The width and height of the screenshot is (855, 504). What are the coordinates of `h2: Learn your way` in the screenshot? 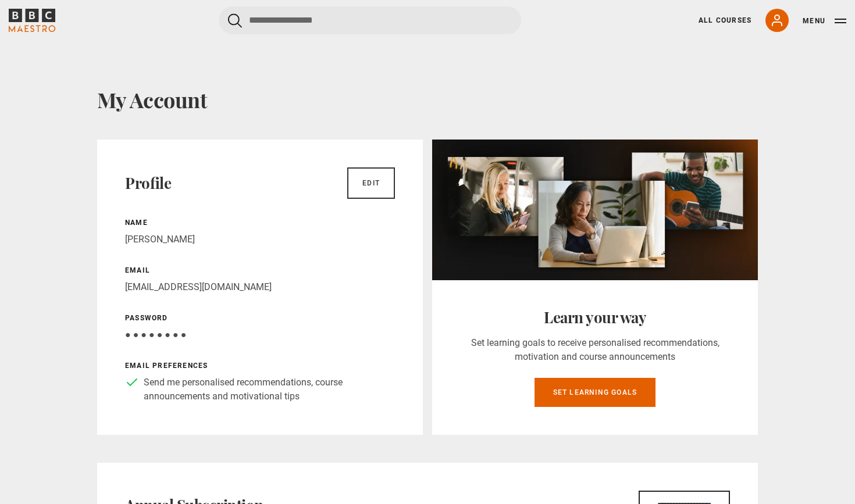 It's located at (595, 318).